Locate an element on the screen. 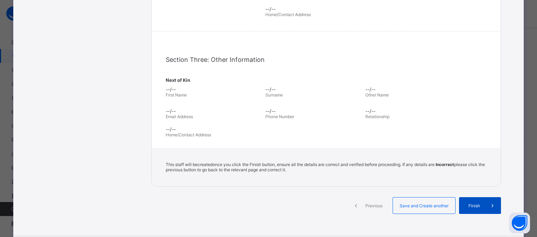  span: Previous is located at coordinates (374, 206).